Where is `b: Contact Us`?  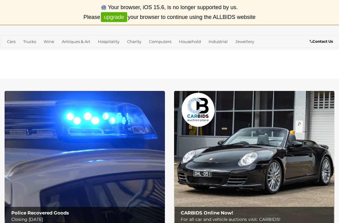
b: Contact Us is located at coordinates (321, 41).